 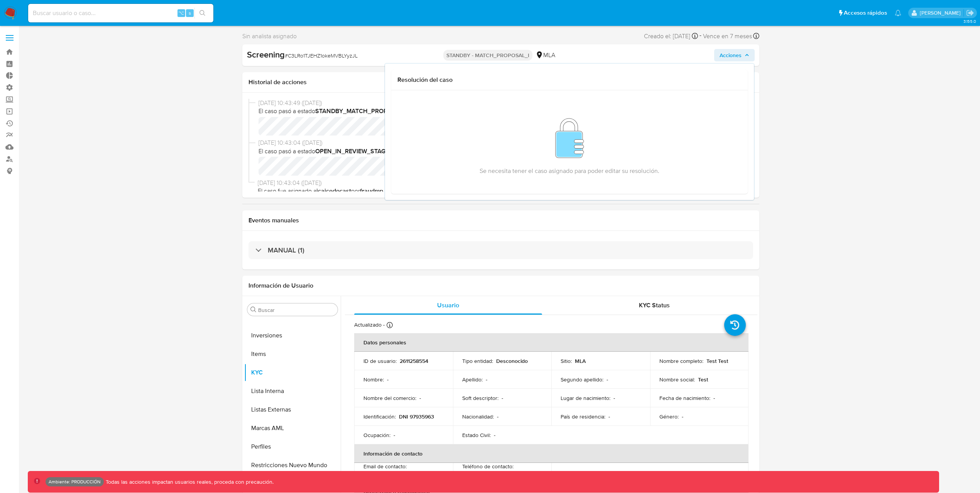 What do you see at coordinates (385, 466) in the screenshot?
I see `p: Email de contacto :` at bounding box center [385, 466].